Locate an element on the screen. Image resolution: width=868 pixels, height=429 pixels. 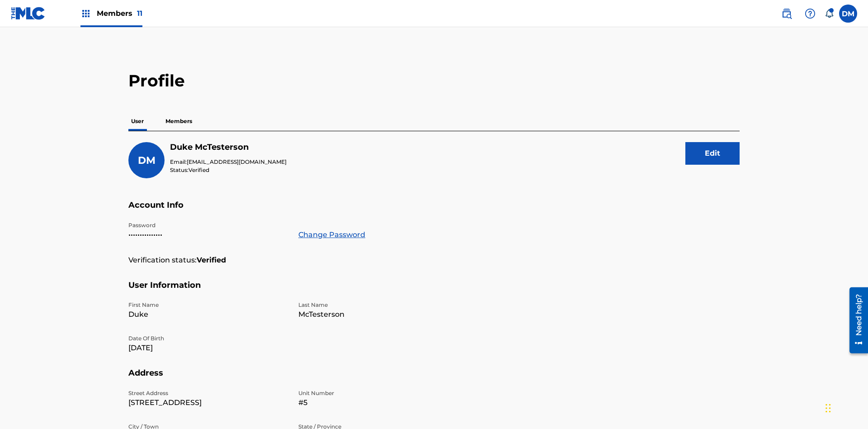
img: MLC Logo is located at coordinates (28, 13).